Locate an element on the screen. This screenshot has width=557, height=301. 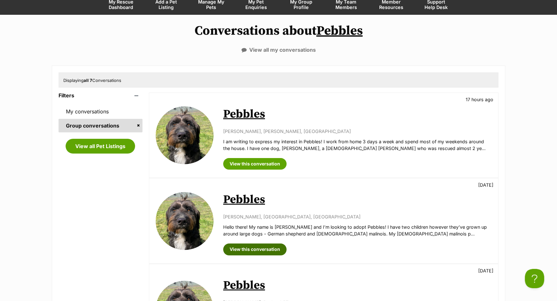
span: Displaying Conversations is located at coordinates (92, 80).